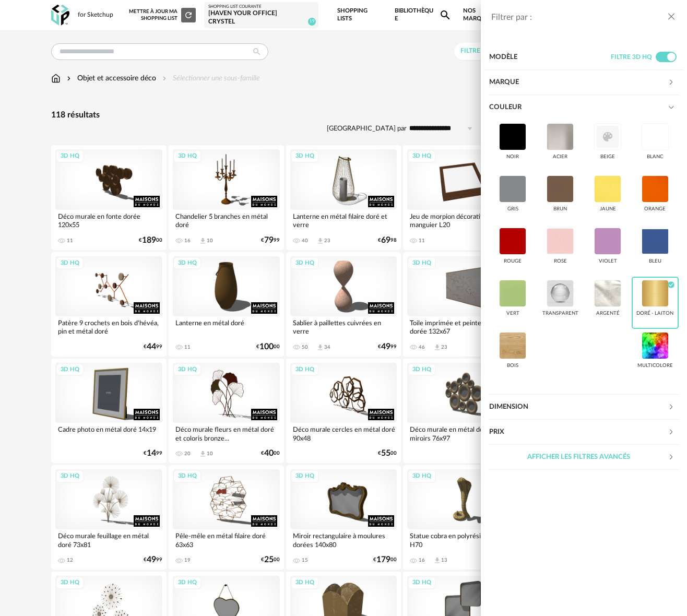 The height and width of the screenshot is (616, 687). I want to click on div: rouge, so click(513, 262).